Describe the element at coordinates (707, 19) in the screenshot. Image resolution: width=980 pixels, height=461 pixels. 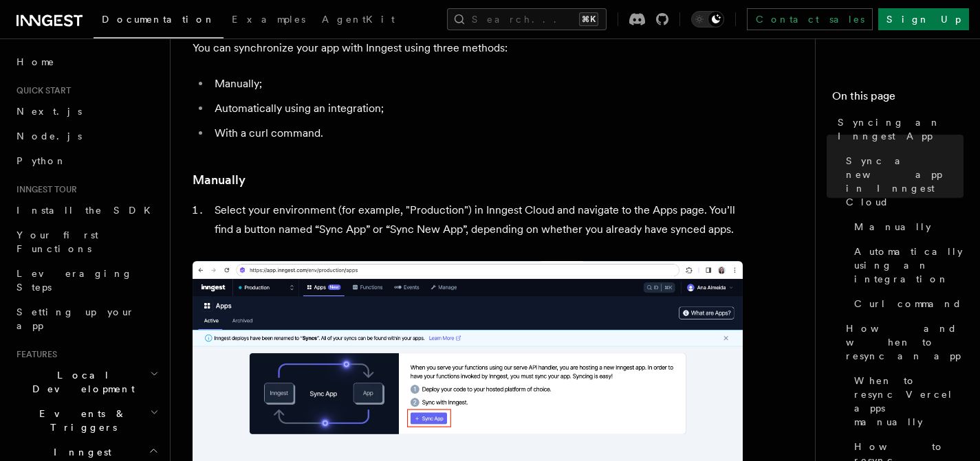
I see `button: Toggle dark mode` at that location.